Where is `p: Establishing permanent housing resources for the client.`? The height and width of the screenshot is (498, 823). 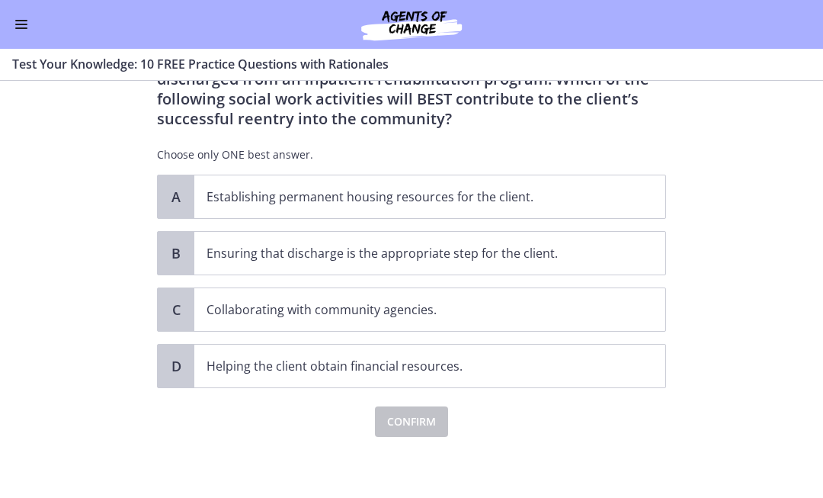
p: Establishing permanent housing resources for the client. is located at coordinates (415, 197).